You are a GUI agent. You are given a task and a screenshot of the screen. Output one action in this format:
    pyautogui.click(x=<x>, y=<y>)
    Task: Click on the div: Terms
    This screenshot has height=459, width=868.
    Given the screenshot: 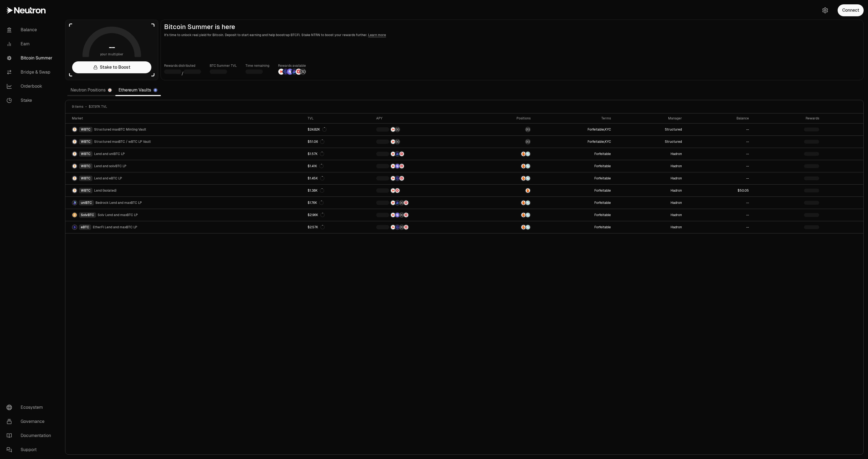 What is the action you would take?
    pyautogui.click(x=574, y=118)
    